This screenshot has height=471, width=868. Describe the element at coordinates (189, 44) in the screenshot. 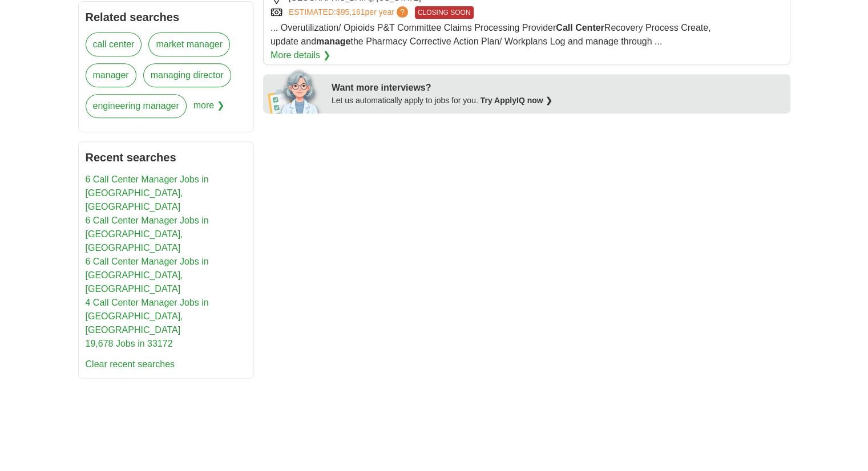

I see `a: market manager` at that location.